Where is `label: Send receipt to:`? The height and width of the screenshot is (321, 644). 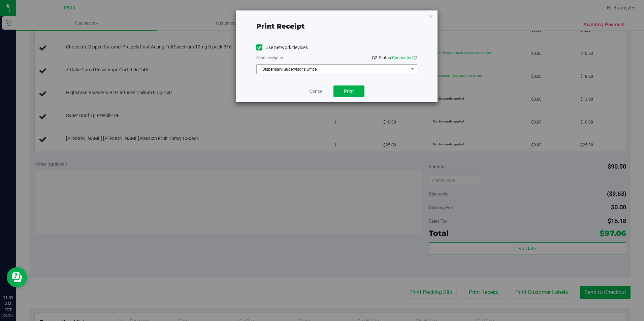
label: Send receipt to: is located at coordinates (270, 58).